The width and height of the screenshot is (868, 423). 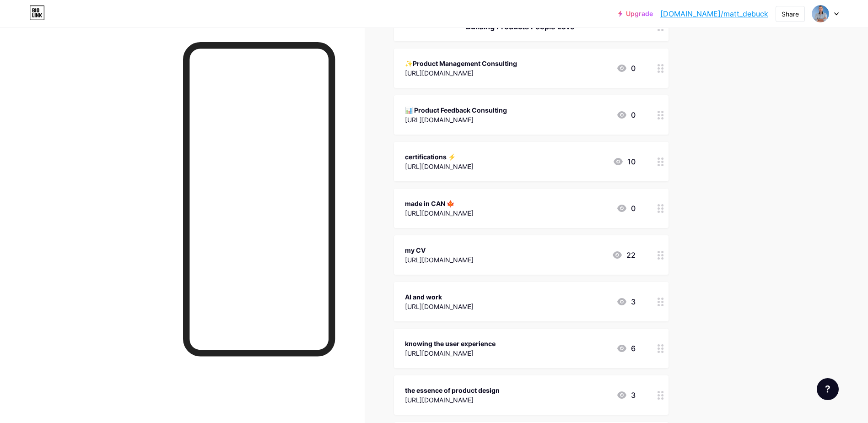 What do you see at coordinates (451, 344) in the screenshot?
I see `div: knowing the user experience` at bounding box center [451, 344].